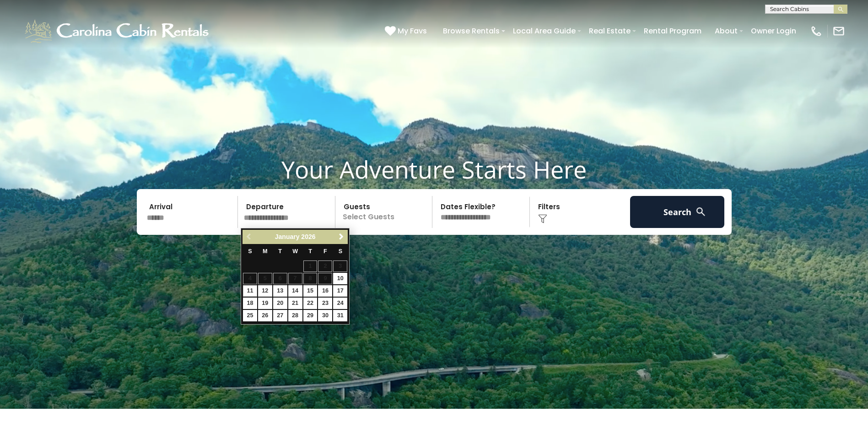 The image size is (868, 423). I want to click on a: Browse Rentals, so click(471, 31).